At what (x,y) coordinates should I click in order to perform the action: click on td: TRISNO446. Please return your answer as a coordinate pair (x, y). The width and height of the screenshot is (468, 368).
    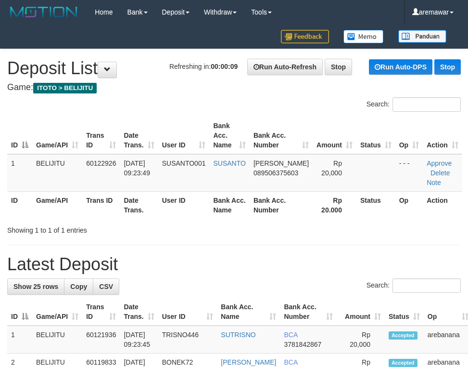
    Looking at the image, I should click on (188, 339).